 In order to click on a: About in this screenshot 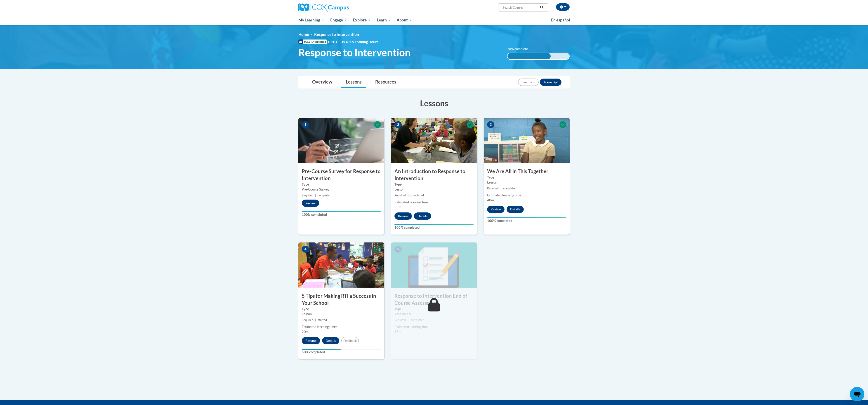, I will do `click(405, 20)`.